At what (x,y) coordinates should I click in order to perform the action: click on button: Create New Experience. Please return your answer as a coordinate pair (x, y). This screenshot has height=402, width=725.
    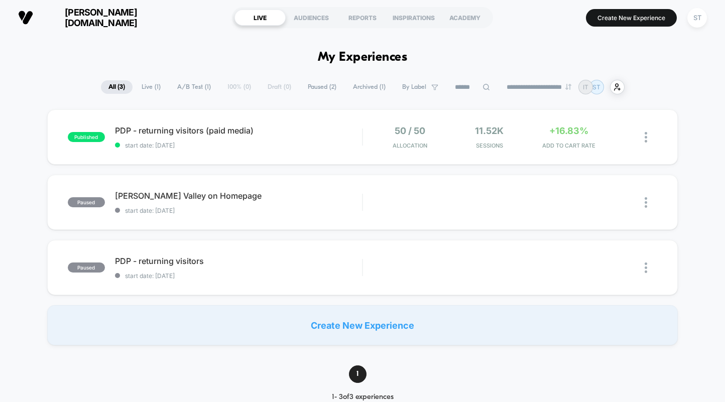
    Looking at the image, I should click on (631, 18).